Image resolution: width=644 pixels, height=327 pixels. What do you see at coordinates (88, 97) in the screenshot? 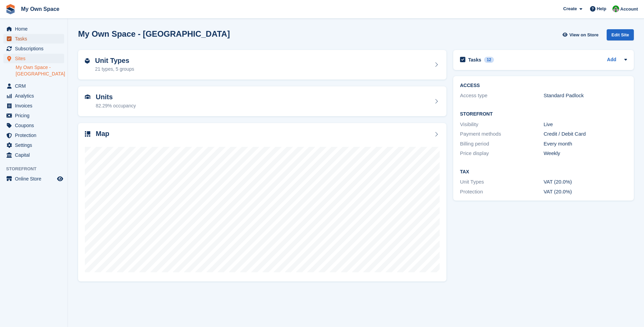
I see `img: unit-icn-7be61d7bf1b0ce9d3e12c5938cc71ed9869f7b940bace4675aadf7bd6d80202e.svg` at bounding box center [88, 97].